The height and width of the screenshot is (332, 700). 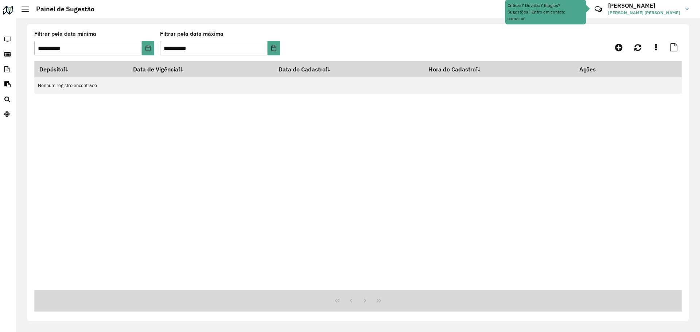 I want to click on th: Data de Vigência, so click(x=200, y=69).